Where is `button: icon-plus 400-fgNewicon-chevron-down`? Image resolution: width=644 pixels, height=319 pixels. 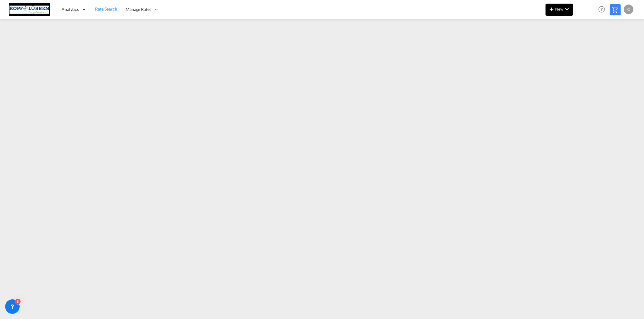
button: icon-plus 400-fgNewicon-chevron-down is located at coordinates (560, 9).